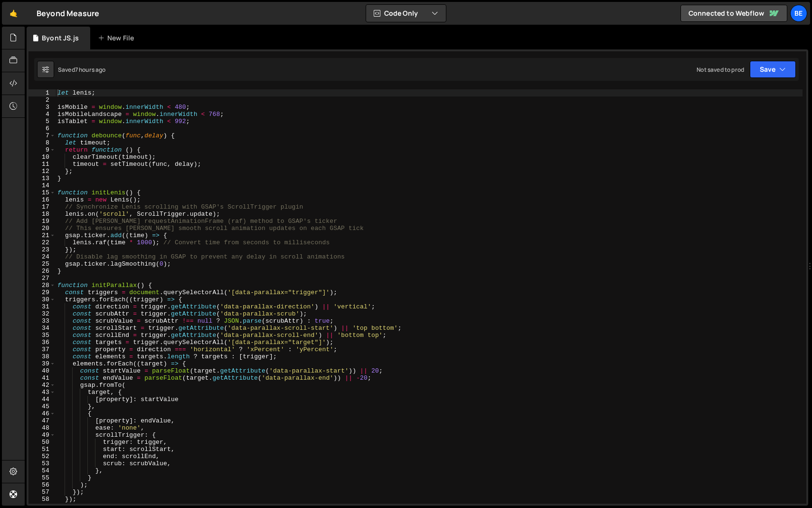 The height and width of the screenshot is (508, 812). I want to click on div: 28, so click(42, 285).